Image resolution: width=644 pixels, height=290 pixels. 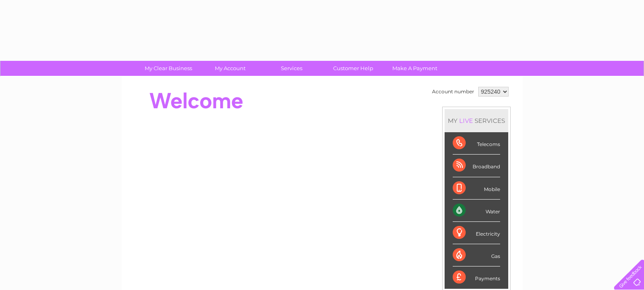 I want to click on div: Gas, so click(x=476, y=255).